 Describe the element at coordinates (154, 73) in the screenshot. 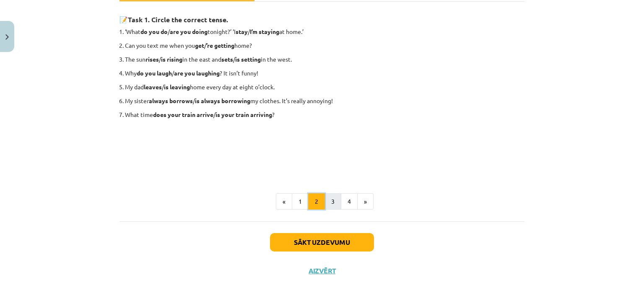

I see `strong: do you laugh` at that location.